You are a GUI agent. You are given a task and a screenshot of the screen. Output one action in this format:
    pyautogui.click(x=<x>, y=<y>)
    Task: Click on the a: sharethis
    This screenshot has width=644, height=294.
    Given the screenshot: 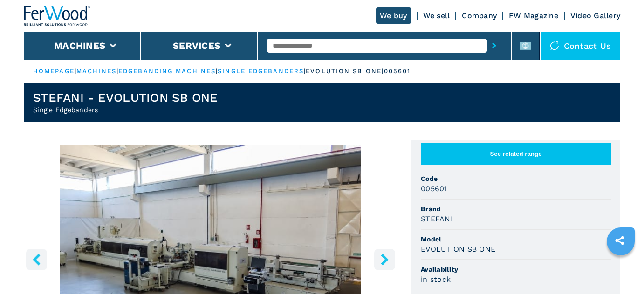 What is the action you would take?
    pyautogui.click(x=620, y=241)
    